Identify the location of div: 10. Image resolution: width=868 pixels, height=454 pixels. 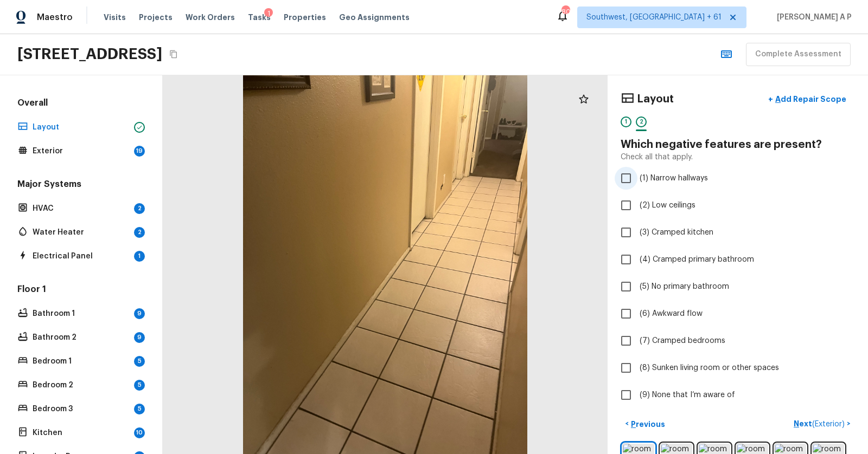
(139, 433).